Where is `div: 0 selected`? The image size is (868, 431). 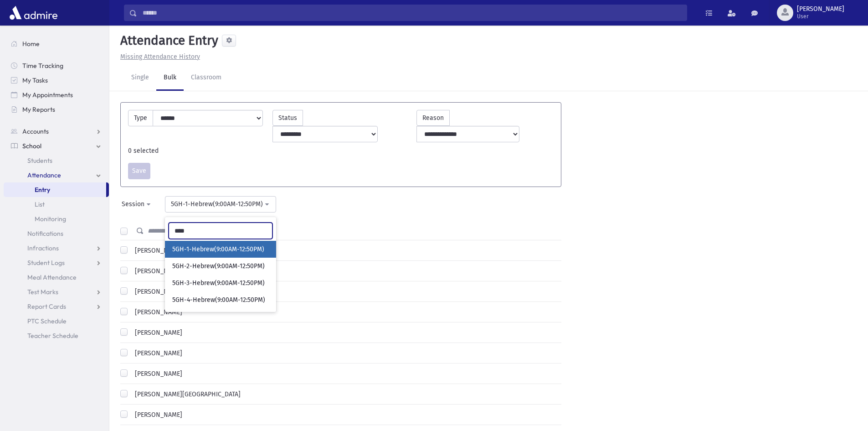
div: 0 selected is located at coordinates (341, 151).